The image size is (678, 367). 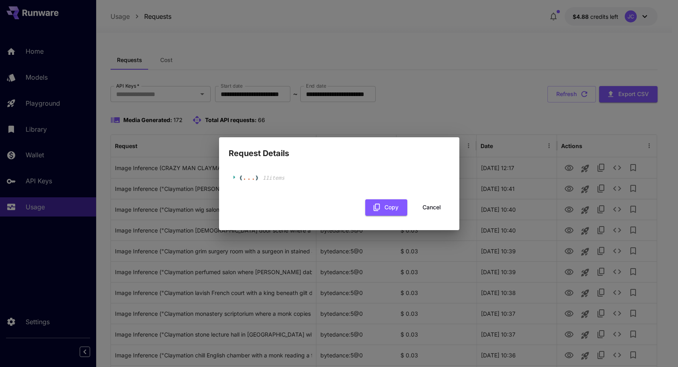 What do you see at coordinates (274, 178) in the screenshot?
I see `span: 11 item s` at bounding box center [274, 178].